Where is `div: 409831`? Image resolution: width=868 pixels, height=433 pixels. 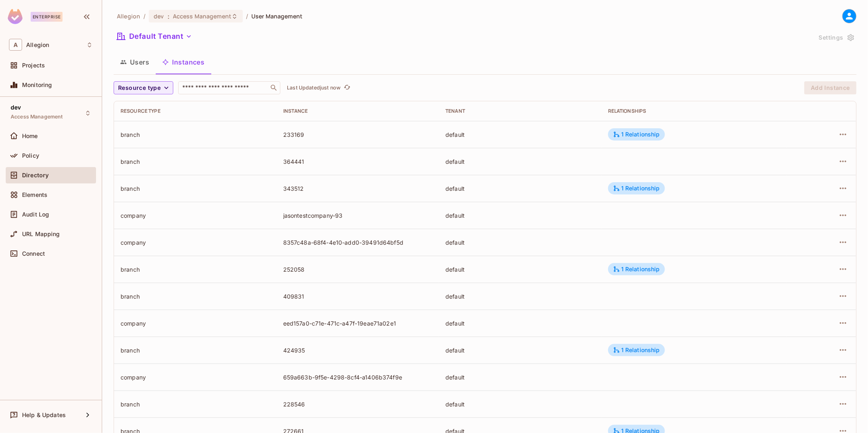
div: 409831 is located at coordinates (358, 296).